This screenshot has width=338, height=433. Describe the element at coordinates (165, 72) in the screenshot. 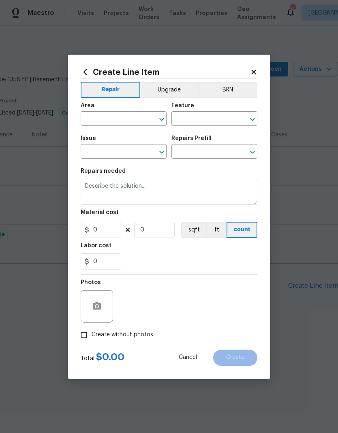

I see `h2: Create Line Item` at that location.